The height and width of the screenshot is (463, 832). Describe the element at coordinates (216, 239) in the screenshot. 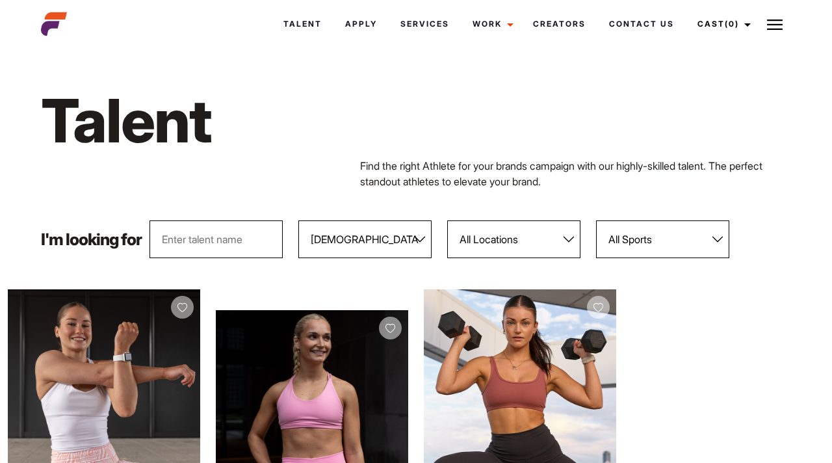

I see `input: Enter talent name` at that location.